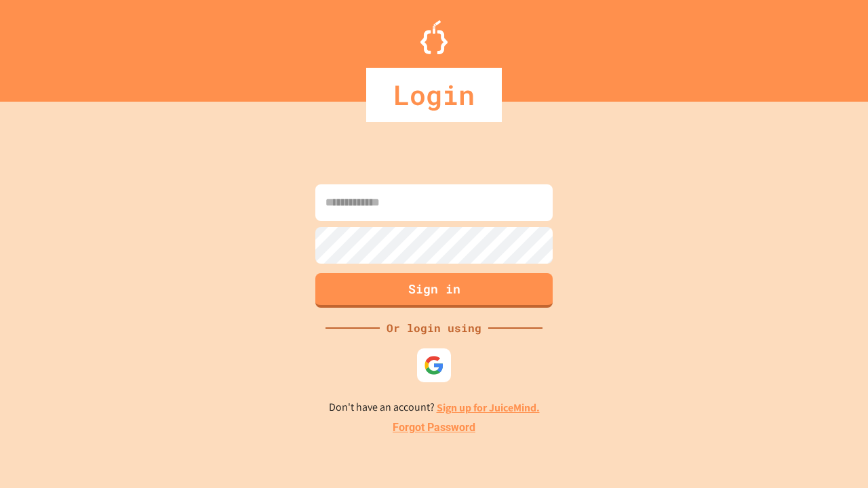 The image size is (868, 488). I want to click on img: Logo.svg, so click(434, 38).